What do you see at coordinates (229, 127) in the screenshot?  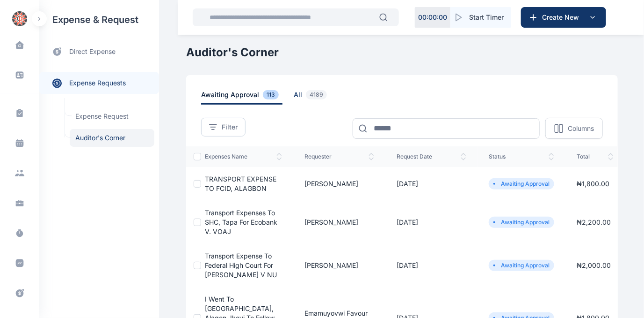 I see `span: Filter` at bounding box center [229, 127].